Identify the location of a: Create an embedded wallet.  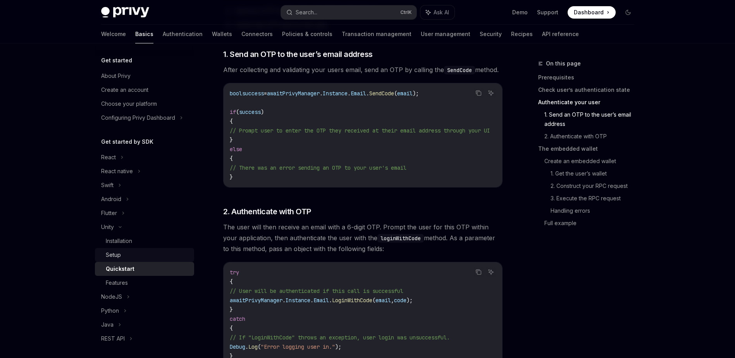
(592, 161).